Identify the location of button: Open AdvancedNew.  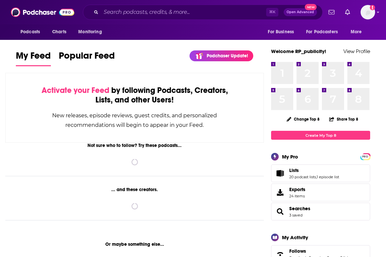
(300, 12).